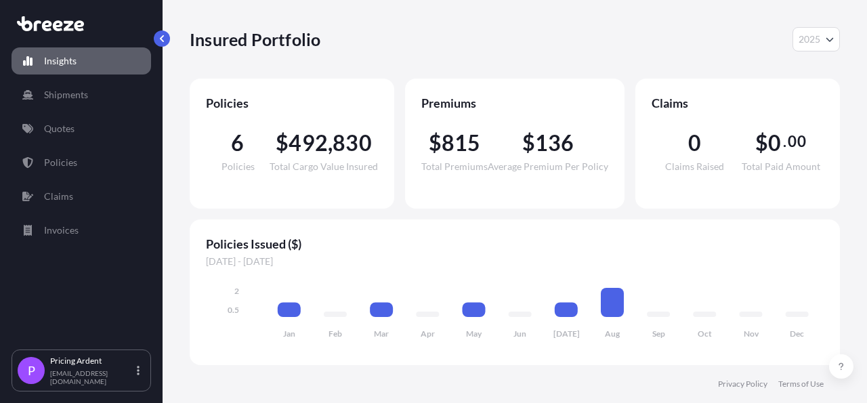 This screenshot has width=867, height=403. Describe the element at coordinates (237, 143) in the screenshot. I see `span: 6` at that location.